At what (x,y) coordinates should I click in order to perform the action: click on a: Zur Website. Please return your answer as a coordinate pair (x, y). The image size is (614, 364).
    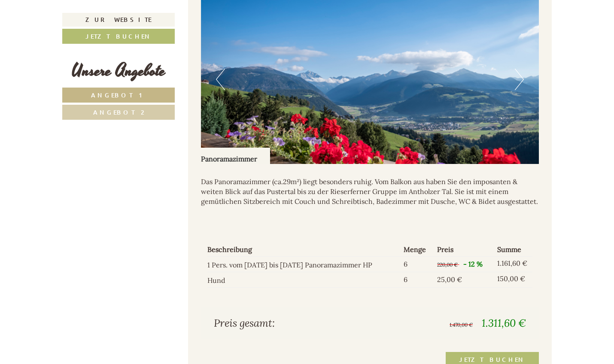
    Looking at the image, I should click on (118, 20).